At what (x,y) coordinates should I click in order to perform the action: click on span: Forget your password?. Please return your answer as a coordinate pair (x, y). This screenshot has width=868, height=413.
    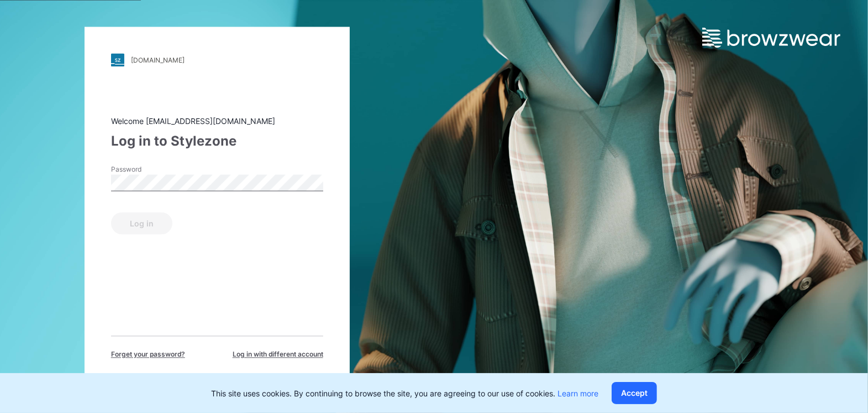
    Looking at the image, I should click on (148, 354).